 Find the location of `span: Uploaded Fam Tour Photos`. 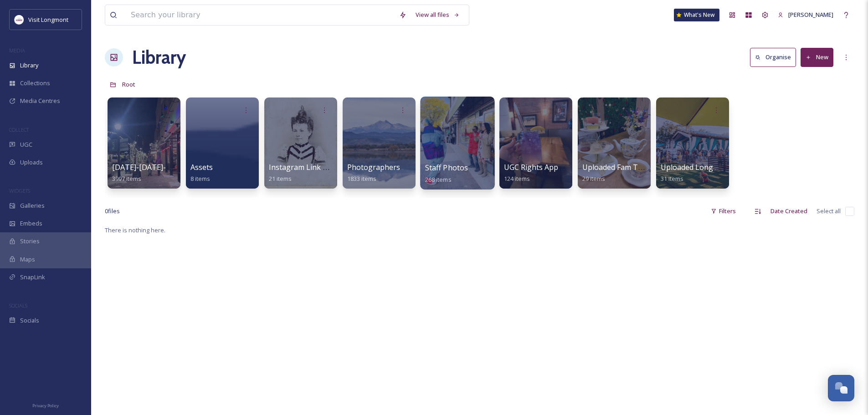

span: Uploaded Fam Tour Photos is located at coordinates (629, 167).